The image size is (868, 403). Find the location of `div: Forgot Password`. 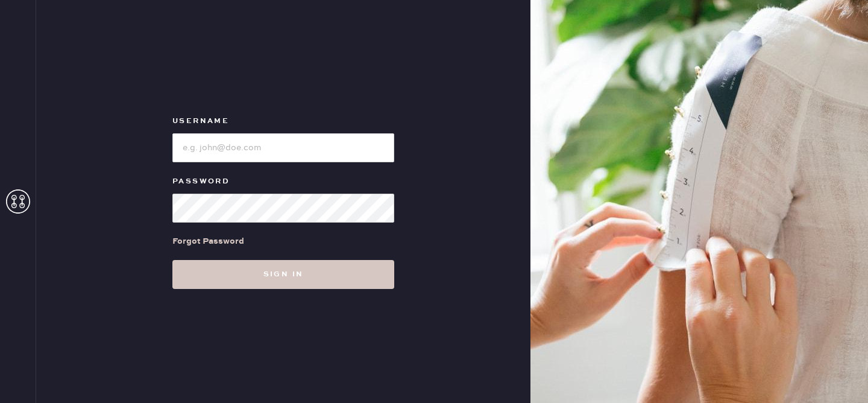

div: Forgot Password is located at coordinates (208, 241).